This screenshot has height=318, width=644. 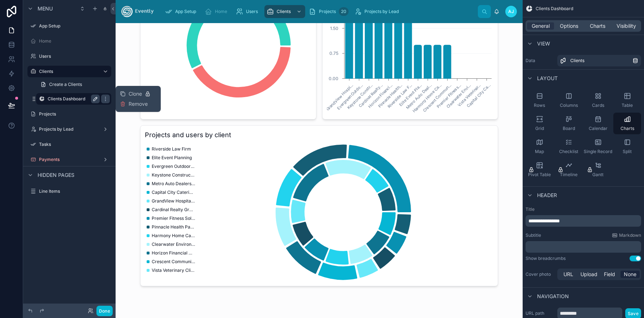 What do you see at coordinates (469, 95) in the screenshot?
I see `text: Vista Veterinar...` at bounding box center [469, 95].